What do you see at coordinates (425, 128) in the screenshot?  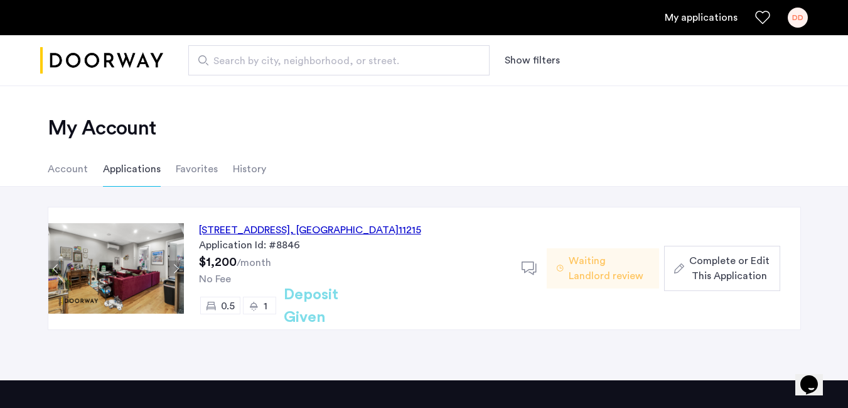 I see `h2: My Account` at bounding box center [425, 128].